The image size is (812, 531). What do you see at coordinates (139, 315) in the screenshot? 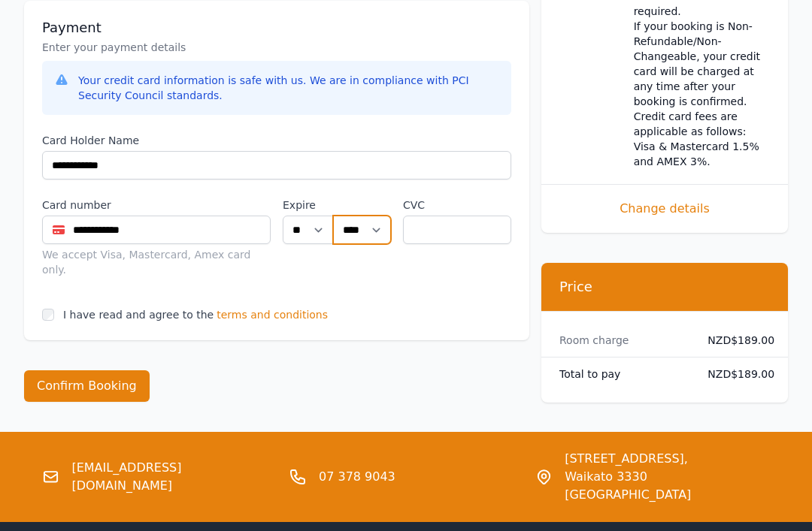
I see `label: I have read and agree to the` at bounding box center [139, 315].